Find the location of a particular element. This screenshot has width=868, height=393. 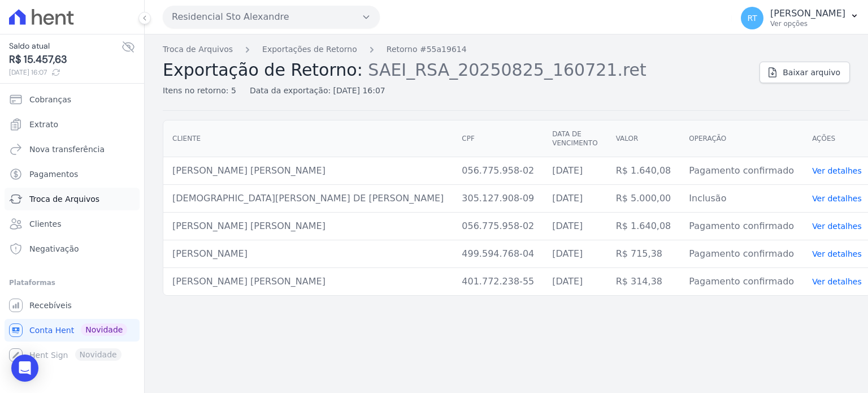

div: Open Intercom Messenger is located at coordinates (25, 369).